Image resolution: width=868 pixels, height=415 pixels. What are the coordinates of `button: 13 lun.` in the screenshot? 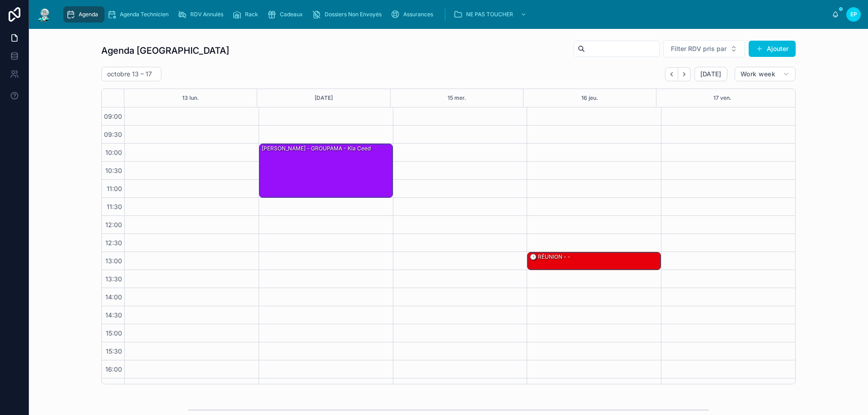 It's located at (190, 98).